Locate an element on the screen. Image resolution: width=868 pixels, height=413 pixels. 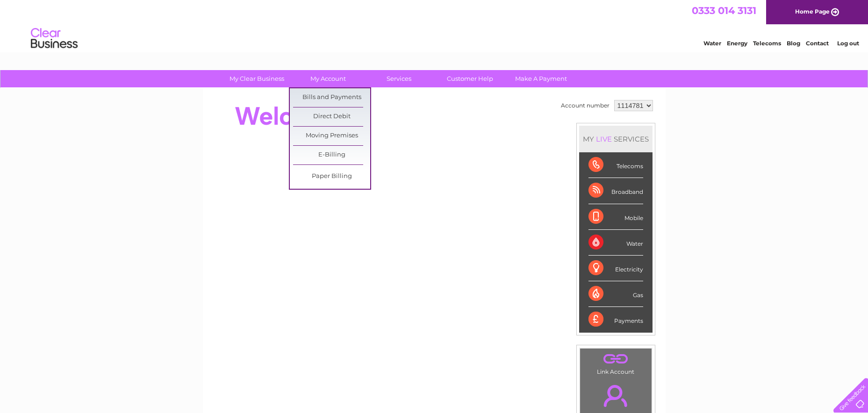
a: Services is located at coordinates (399, 79).